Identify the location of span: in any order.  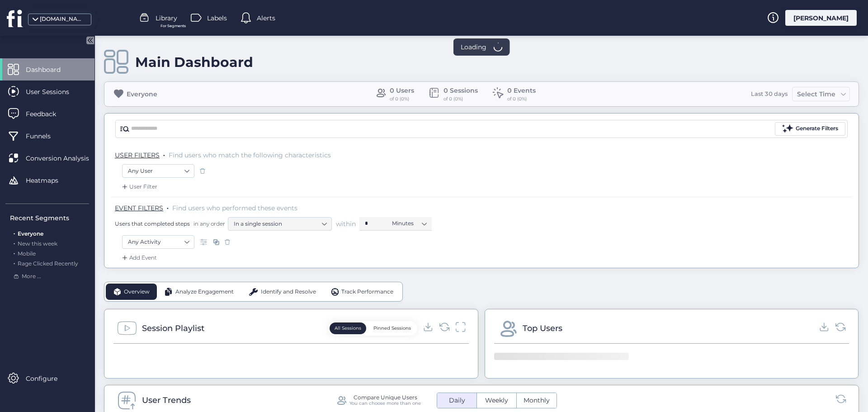
(208, 223).